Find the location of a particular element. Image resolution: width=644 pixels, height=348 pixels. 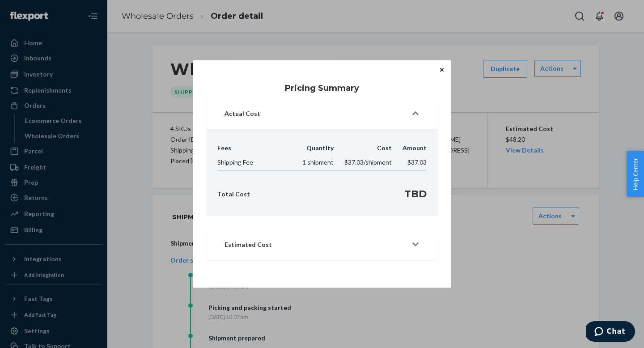

th: Cost is located at coordinates (363, 150).